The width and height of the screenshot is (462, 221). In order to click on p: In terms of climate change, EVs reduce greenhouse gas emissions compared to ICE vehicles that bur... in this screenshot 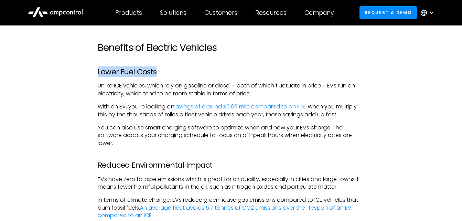, I will do `click(231, 207)`.